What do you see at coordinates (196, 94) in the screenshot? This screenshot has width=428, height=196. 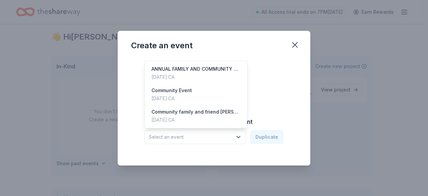 I see `div: Select an event` at bounding box center [196, 94].